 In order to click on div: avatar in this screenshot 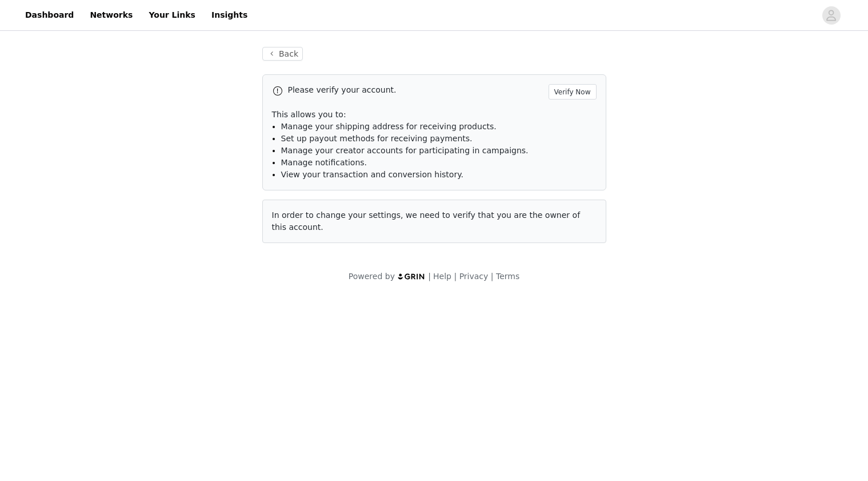, I will do `click(831, 15)`.